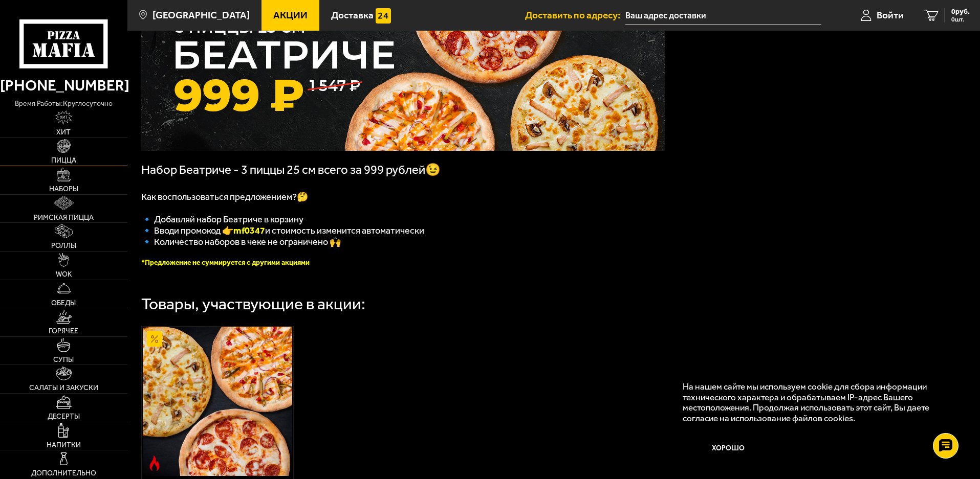  What do you see at coordinates (722, 15) in the screenshot?
I see `input: Ваш адрес доставки` at bounding box center [722, 15].